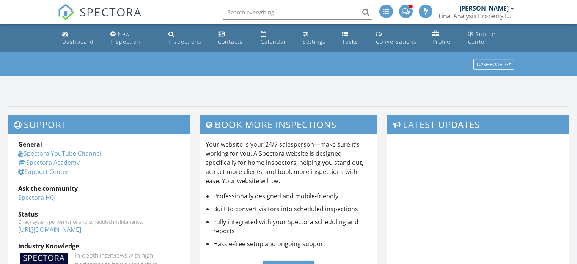 Image resolution: width=577 pixels, height=264 pixels. What do you see at coordinates (289, 163) in the screenshot?
I see `p: Your website is your 24/7 salesperson—make sure it’s working for you. A Spectora website is desig...` at bounding box center [289, 163].